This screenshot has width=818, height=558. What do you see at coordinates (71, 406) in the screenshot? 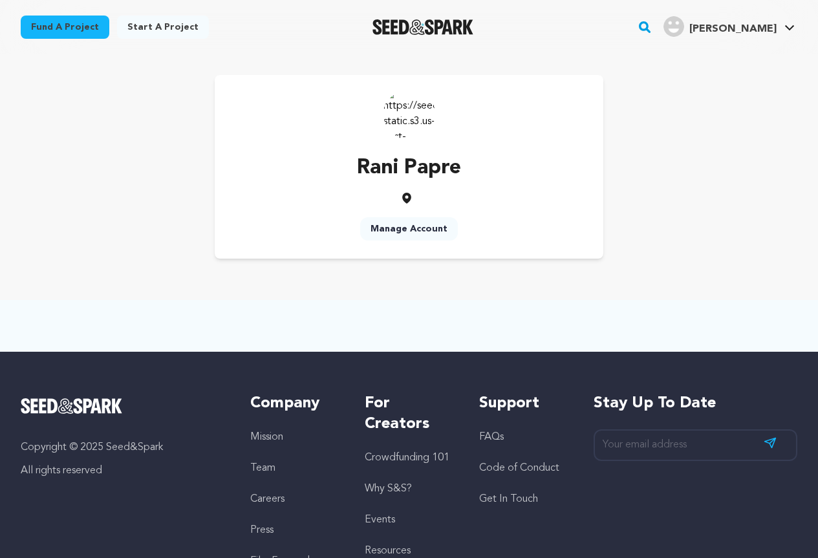
I see `img: Seed&Spark Logo` at bounding box center [71, 406].